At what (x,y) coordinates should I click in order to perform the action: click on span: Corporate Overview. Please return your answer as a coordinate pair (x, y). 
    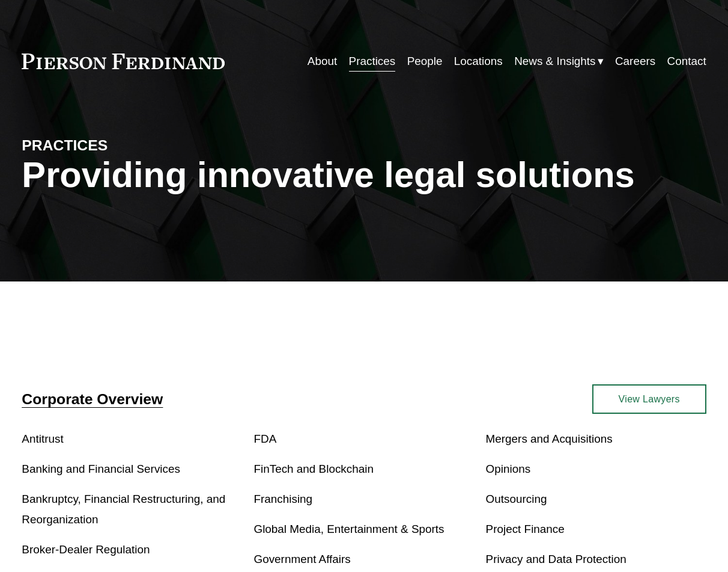
    Looking at the image, I should click on (92, 399).